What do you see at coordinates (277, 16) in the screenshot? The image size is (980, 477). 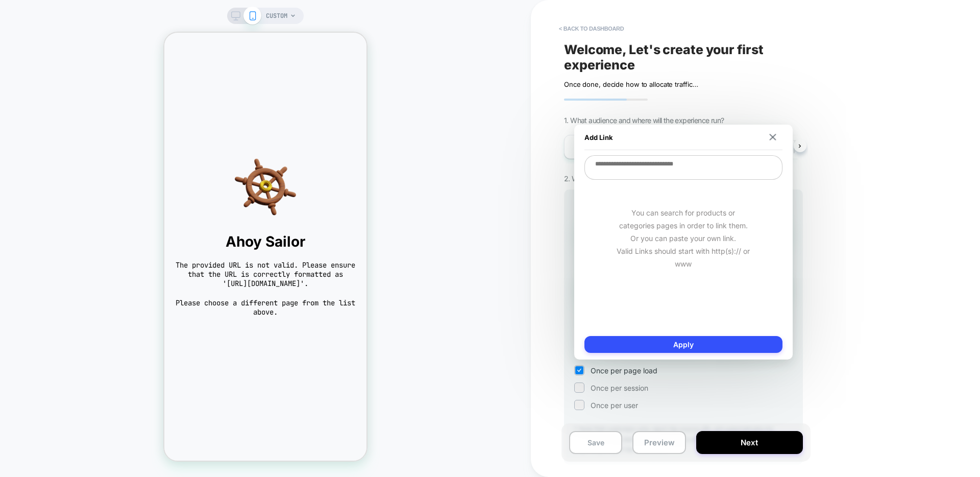 I see `span: CUSTOM` at bounding box center [277, 16].